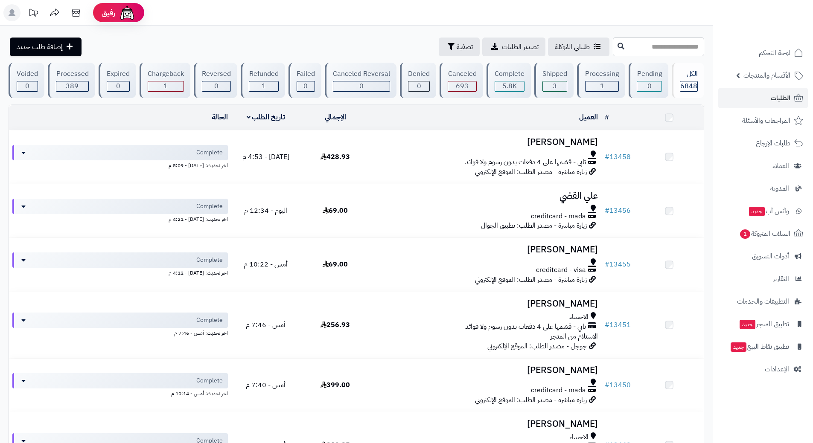 This screenshot has height=443, width=813. Describe the element at coordinates (763, 256) in the screenshot. I see `a: أدوات التسويق` at that location.